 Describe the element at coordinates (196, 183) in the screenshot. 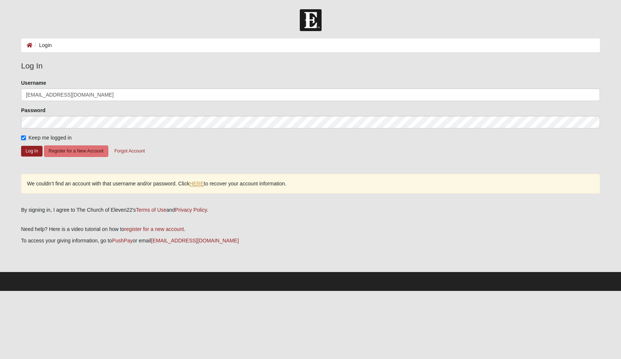

I see `a: HERE` at that location.